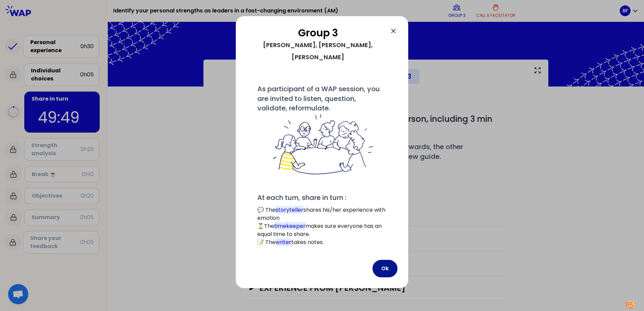 The width and height of the screenshot is (644, 311). What do you see at coordinates (385, 269) in the screenshot?
I see `button: Ok` at bounding box center [385, 269].